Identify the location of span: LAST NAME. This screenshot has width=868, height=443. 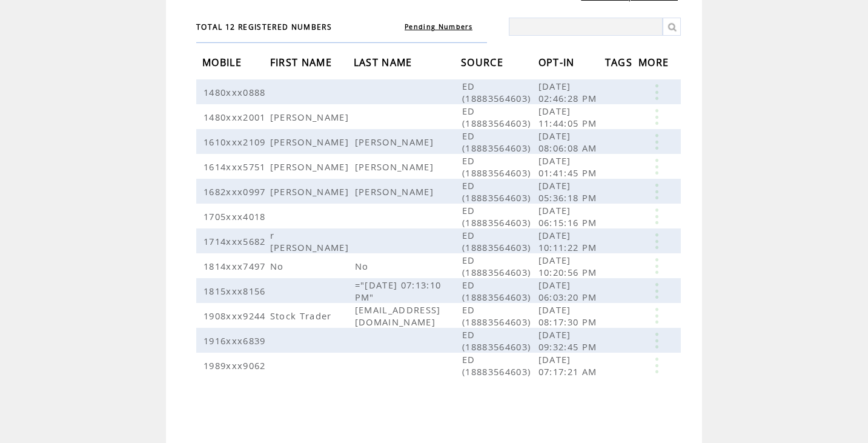
(385, 63).